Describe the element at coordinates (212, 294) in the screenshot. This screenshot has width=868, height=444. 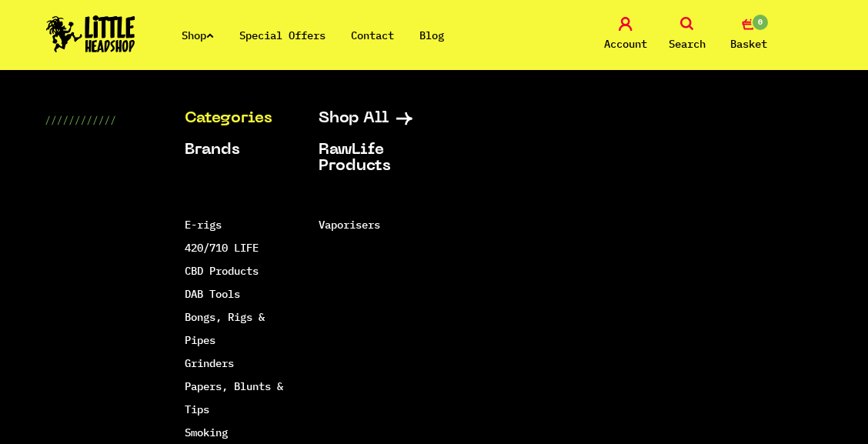
I see `a: DAB Tools` at that location.